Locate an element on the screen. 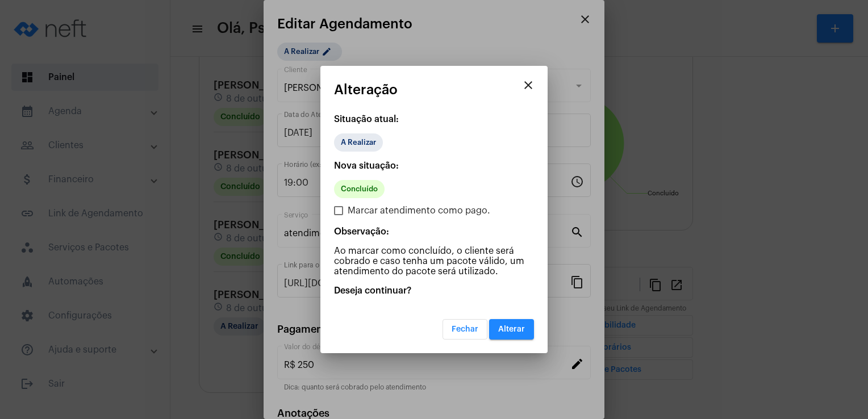  button: Alterar is located at coordinates (511, 329).